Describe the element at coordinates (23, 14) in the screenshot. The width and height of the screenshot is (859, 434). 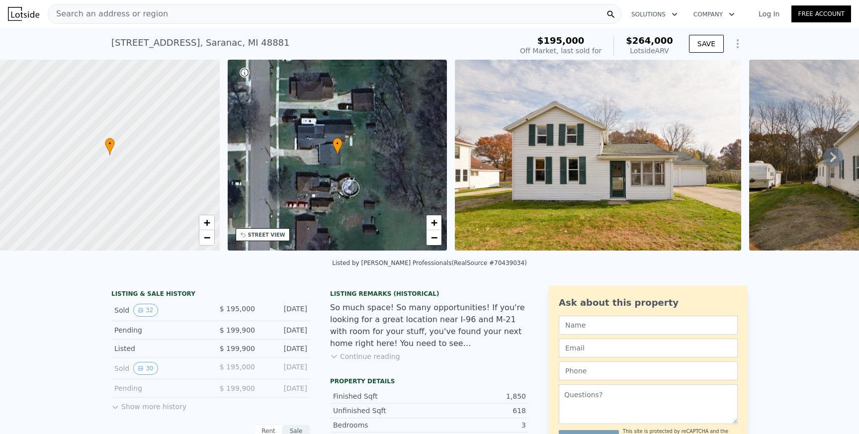
I see `img: Lotside` at that location.